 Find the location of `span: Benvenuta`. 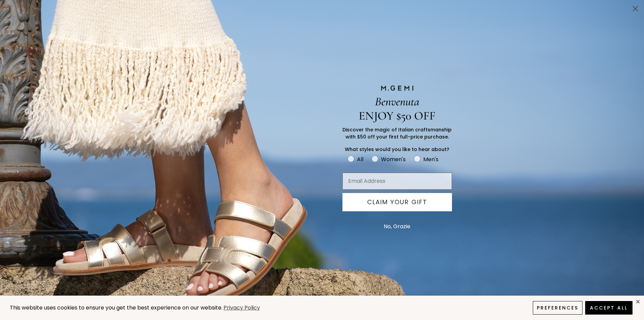

span: Benvenuta is located at coordinates (397, 101).